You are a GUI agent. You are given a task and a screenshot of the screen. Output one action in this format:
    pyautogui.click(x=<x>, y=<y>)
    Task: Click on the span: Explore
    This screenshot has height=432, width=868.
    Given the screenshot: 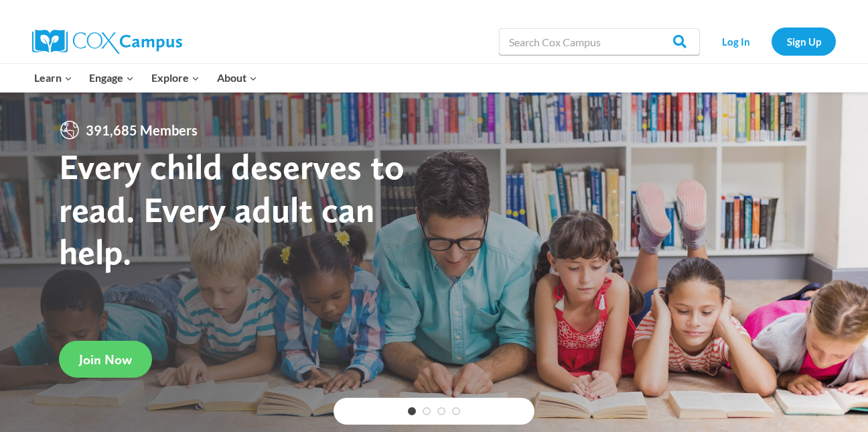 What is the action you would take?
    pyautogui.click(x=175, y=78)
    